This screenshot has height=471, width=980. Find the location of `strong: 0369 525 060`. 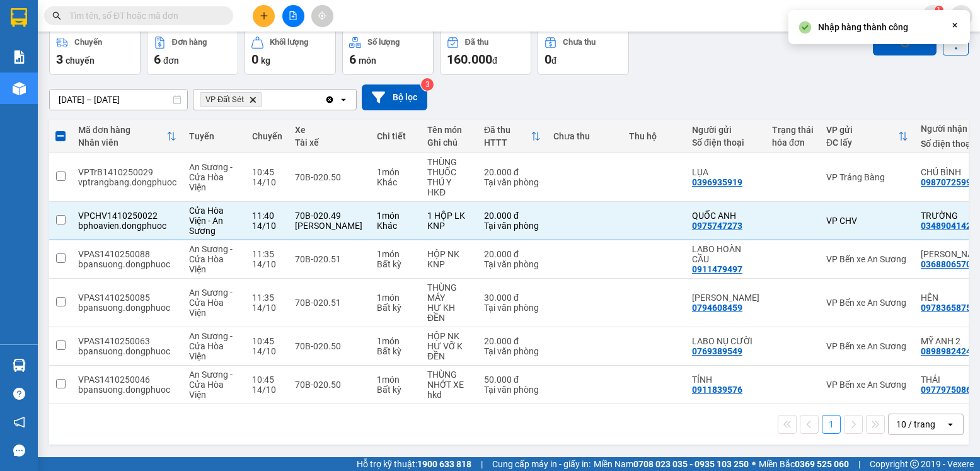

strong: 0369 525 060 is located at coordinates (822, 464).